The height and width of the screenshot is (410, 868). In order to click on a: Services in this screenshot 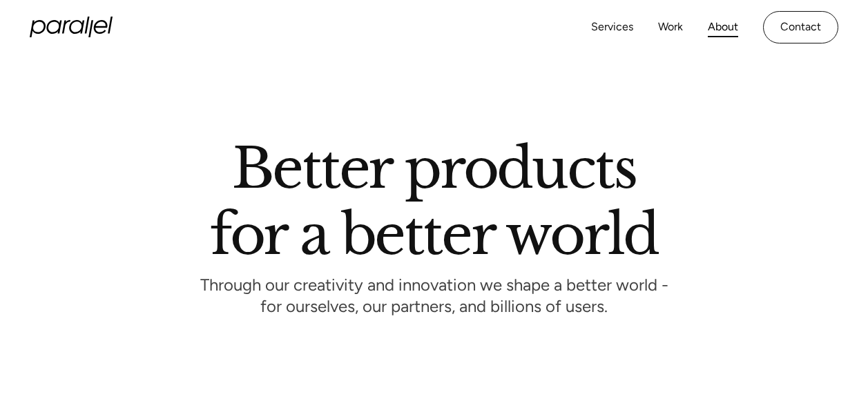, I will do `click(612, 27)`.